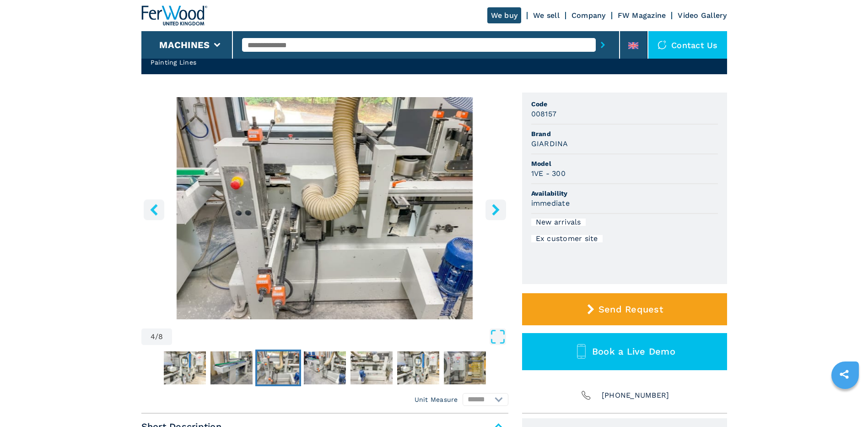 The width and height of the screenshot is (868, 427). What do you see at coordinates (325, 368) in the screenshot?
I see `button: Go to Slide 5` at bounding box center [325, 368].